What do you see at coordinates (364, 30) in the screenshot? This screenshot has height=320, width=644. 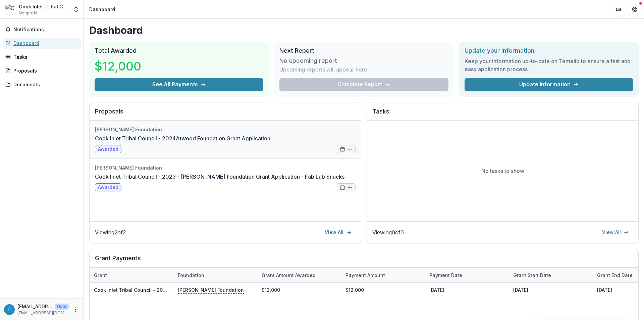 I see `h1: Dashboard` at bounding box center [364, 30].